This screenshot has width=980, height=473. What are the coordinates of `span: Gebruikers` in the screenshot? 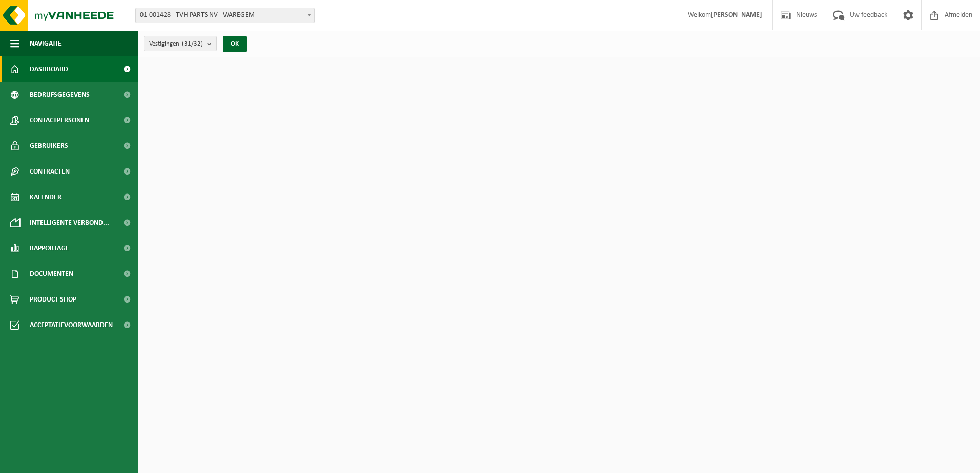 It's located at (49, 146).